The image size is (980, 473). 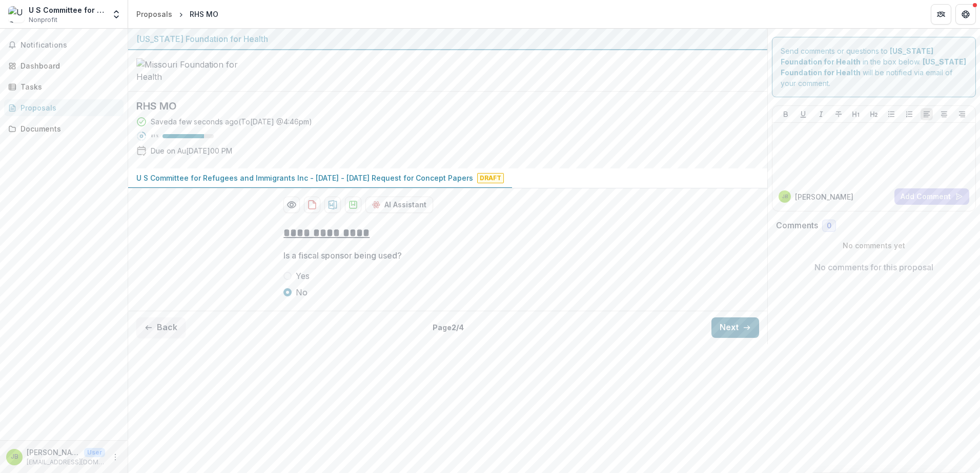 What do you see at coordinates (945, 114) in the screenshot?
I see `button: Align Center` at bounding box center [945, 114].